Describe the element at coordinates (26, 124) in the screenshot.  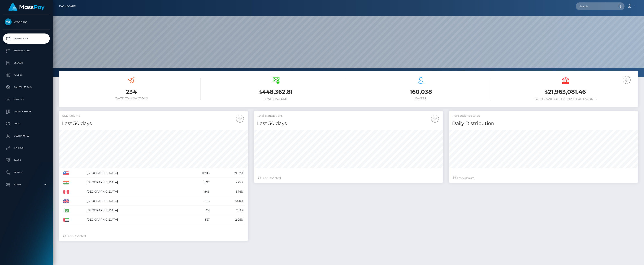
I see `p: Links` at that location.